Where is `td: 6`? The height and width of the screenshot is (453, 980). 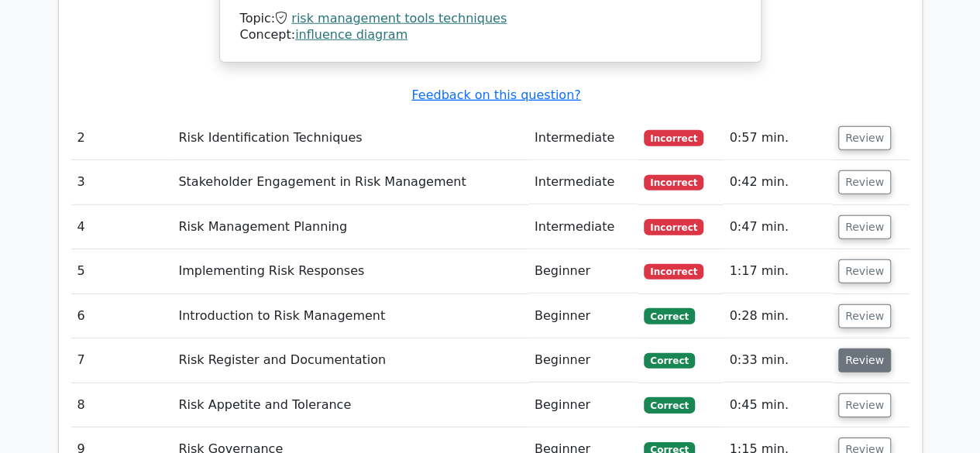 td: 6 is located at coordinates (122, 316).